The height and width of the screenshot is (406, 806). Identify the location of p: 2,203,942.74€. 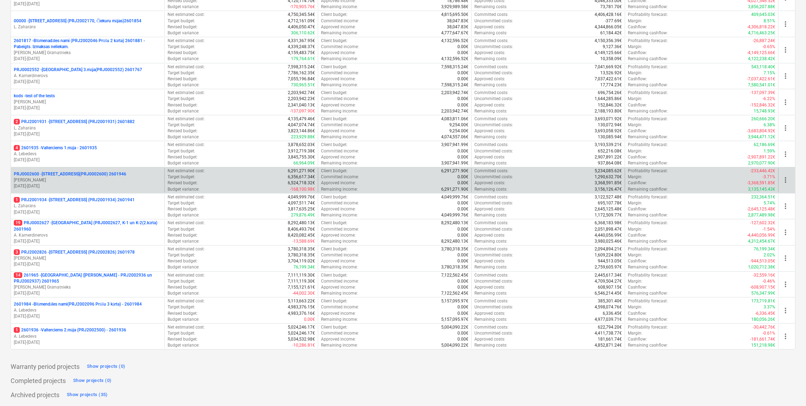
(301, 93).